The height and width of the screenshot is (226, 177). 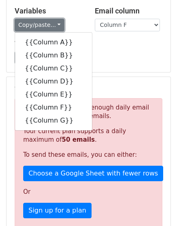 What do you see at coordinates (88, 155) in the screenshot?
I see `p: To send these emails, you can either:` at bounding box center [88, 155].